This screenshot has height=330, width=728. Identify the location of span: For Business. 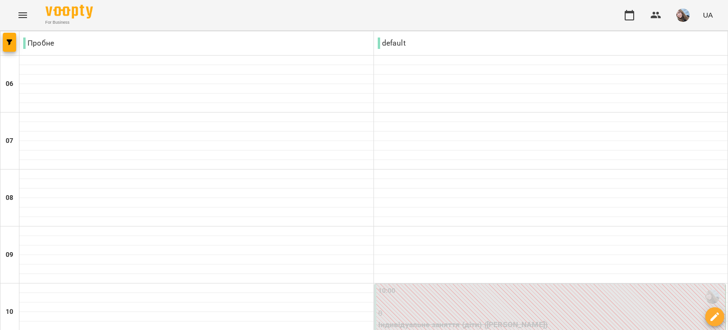
(69, 22).